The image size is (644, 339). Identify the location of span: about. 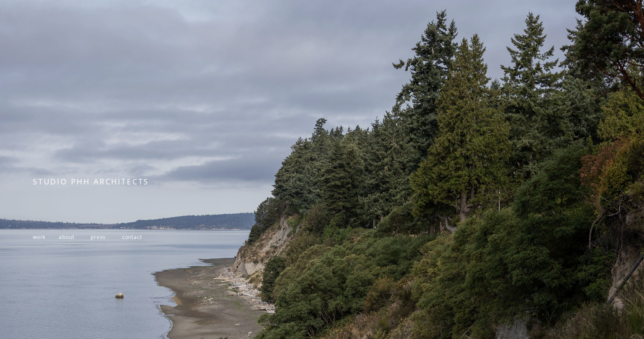
(67, 237).